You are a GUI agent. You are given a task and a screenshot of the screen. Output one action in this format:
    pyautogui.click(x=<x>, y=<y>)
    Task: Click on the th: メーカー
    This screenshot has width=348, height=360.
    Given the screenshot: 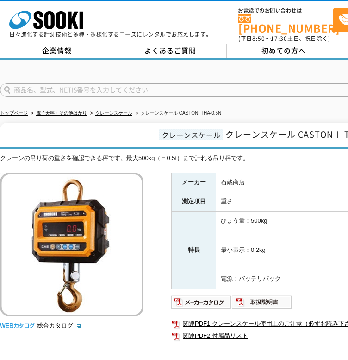 What is the action you would take?
    pyautogui.click(x=194, y=182)
    